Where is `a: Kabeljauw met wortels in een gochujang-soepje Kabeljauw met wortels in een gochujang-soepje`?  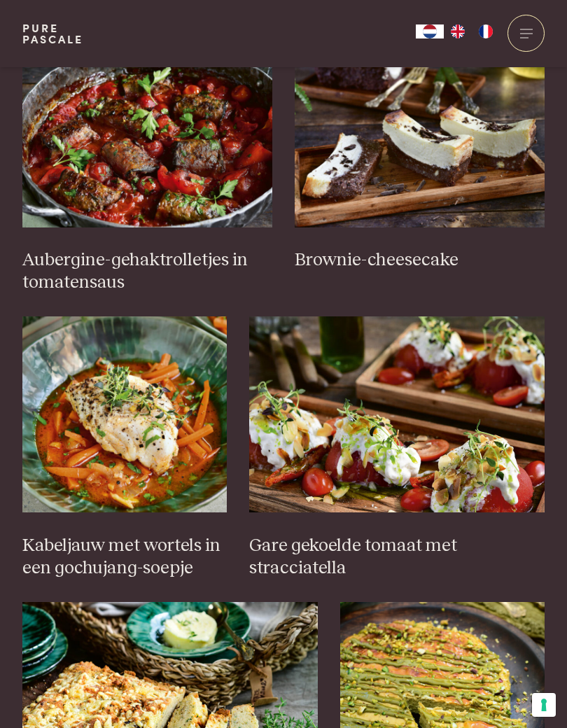
a: Kabeljauw met wortels in een gochujang-soepje Kabeljauw met wortels in een gochujang-soepje is located at coordinates (125, 448).